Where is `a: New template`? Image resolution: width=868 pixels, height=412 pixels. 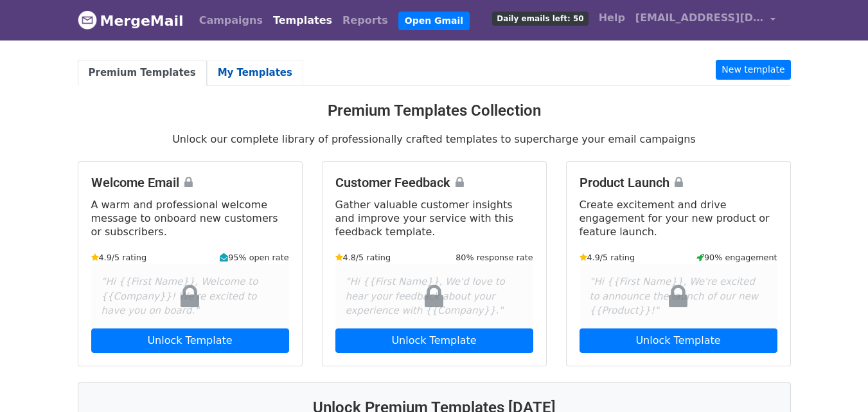 a: New template is located at coordinates (753, 69).